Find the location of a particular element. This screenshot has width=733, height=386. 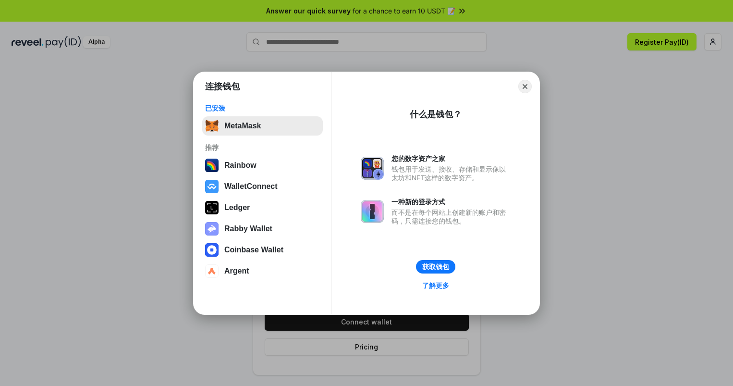

div: 了解更多 is located at coordinates (436, 286).